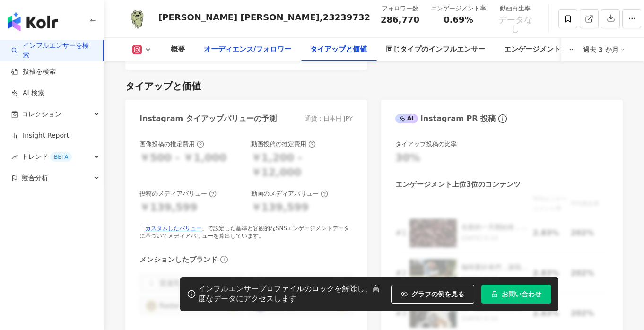 This screenshot has width=644, height=330. What do you see at coordinates (178, 260) in the screenshot?
I see `div: メンションしたブランド` at bounding box center [178, 260].